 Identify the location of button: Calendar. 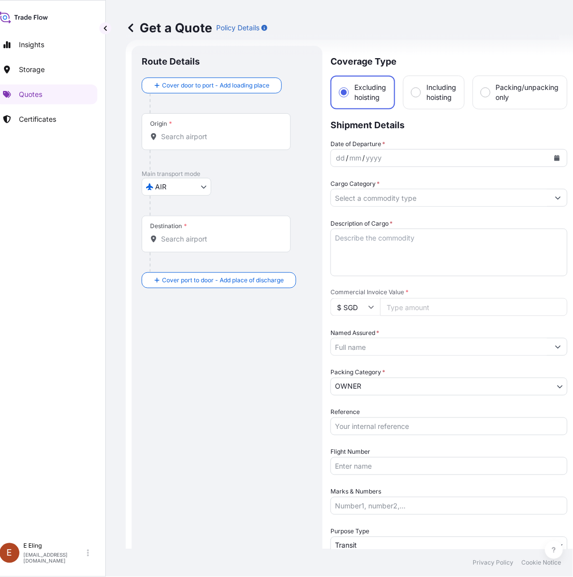
(557, 158).